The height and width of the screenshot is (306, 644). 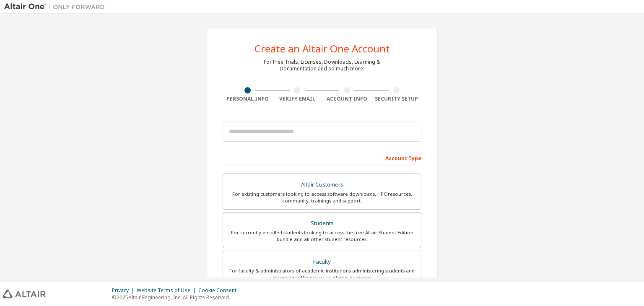 I want to click on div: For faculty & administrators of academic institutions administering students and accessing softwa..., so click(x=322, y=275).